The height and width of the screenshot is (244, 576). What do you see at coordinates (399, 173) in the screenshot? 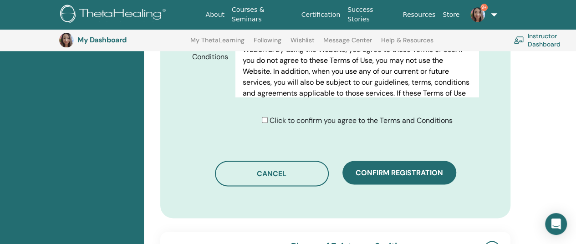
I see `button: Confirm registration` at bounding box center [399, 173].